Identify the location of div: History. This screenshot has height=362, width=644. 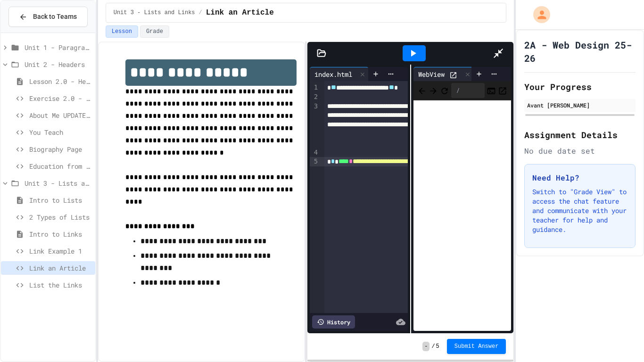
(333, 322).